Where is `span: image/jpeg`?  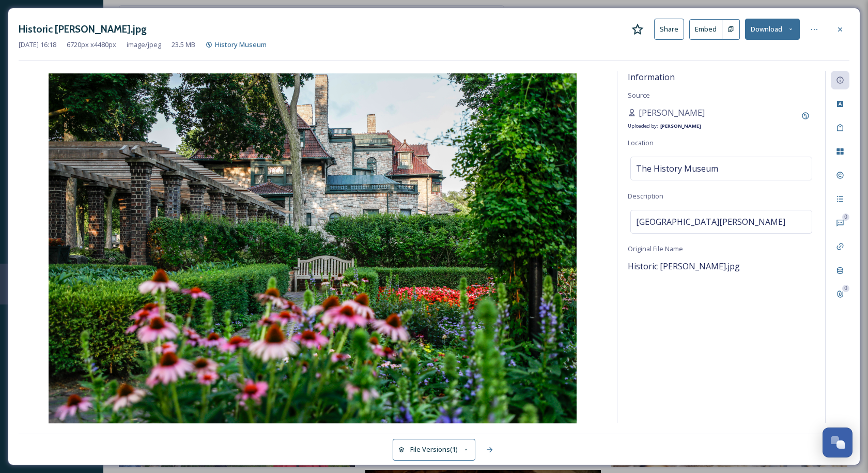
span: image/jpeg is located at coordinates (143, 44).